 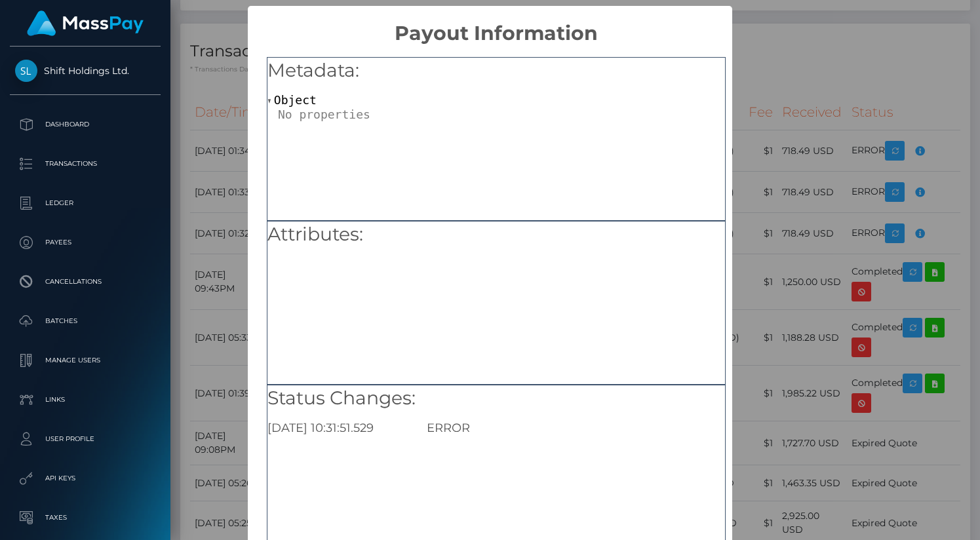 I want to click on p: Cancellations, so click(x=85, y=282).